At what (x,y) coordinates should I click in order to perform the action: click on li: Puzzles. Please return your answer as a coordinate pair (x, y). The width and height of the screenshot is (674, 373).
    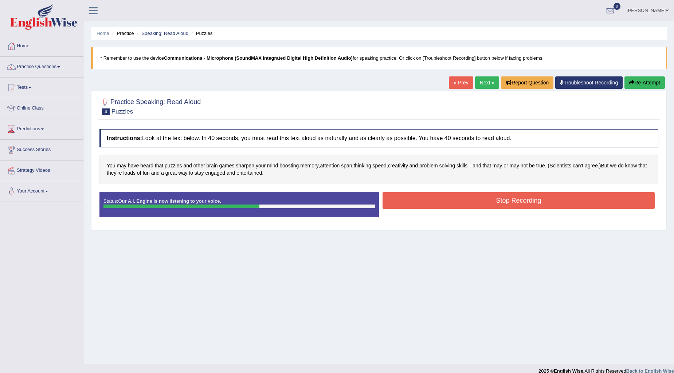
    Looking at the image, I should click on (201, 33).